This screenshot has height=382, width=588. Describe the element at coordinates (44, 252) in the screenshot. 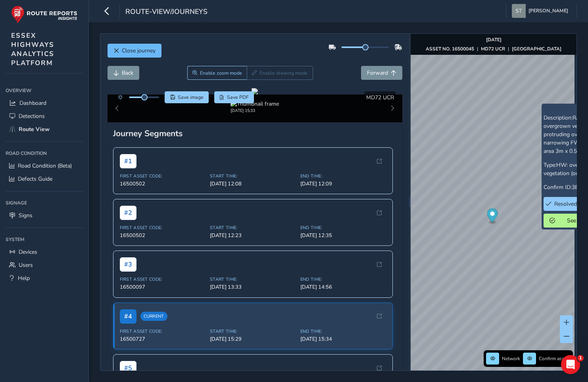

I see `a: Devices` at that location.